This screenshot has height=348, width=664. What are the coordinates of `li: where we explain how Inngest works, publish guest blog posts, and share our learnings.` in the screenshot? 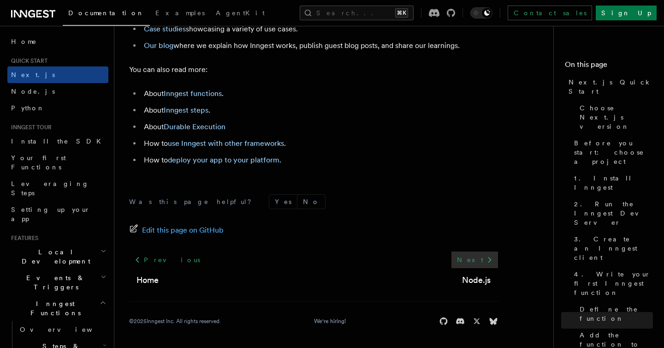 It's located at (320, 46).